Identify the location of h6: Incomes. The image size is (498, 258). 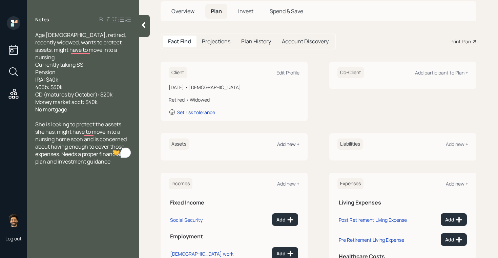
(181, 184).